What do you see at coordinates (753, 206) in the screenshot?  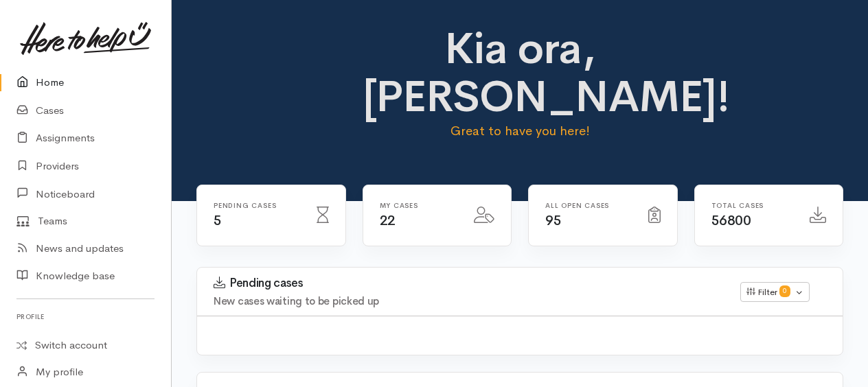 I see `h6: Total cases` at bounding box center [753, 206].